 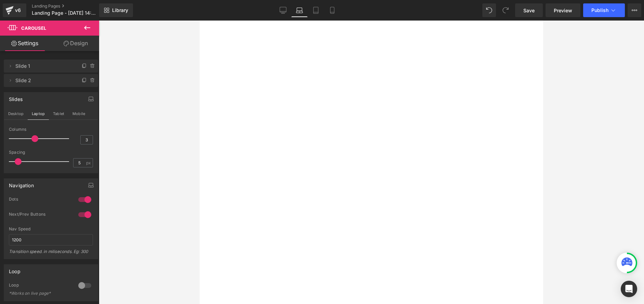 What do you see at coordinates (18, 10) in the screenshot?
I see `div: v6` at bounding box center [18, 10].